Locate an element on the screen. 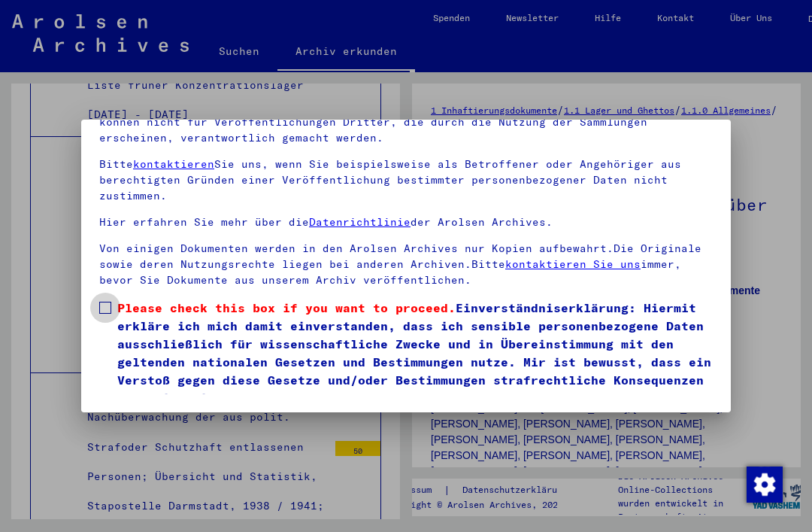 The height and width of the screenshot is (532, 812). a: kontaktieren is located at coordinates (174, 164).